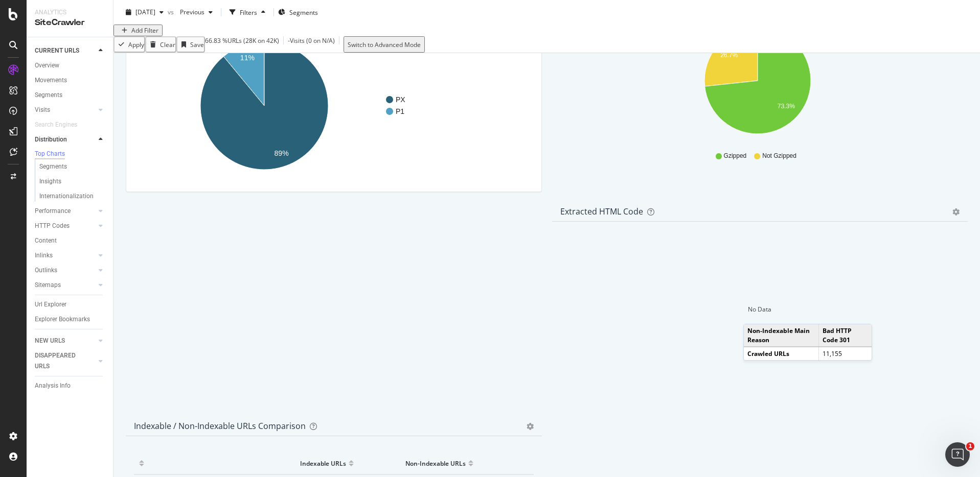 The height and width of the screenshot is (477, 980). Describe the element at coordinates (70, 385) in the screenshot. I see `a: Analysis Info` at that location.